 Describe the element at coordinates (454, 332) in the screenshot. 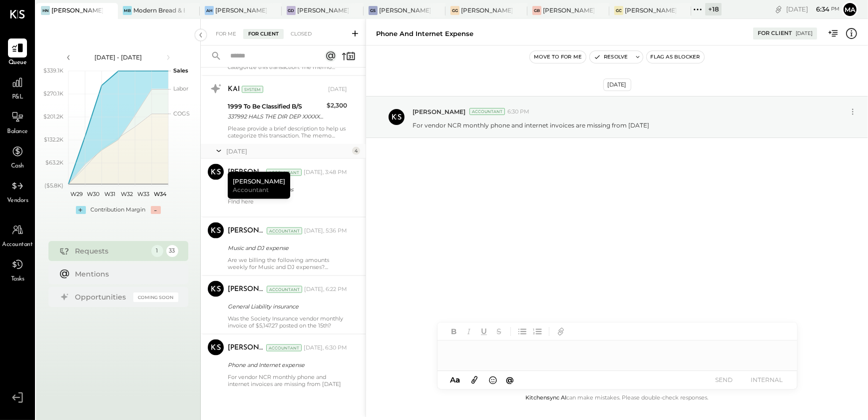

I see `button: Bold` at that location.